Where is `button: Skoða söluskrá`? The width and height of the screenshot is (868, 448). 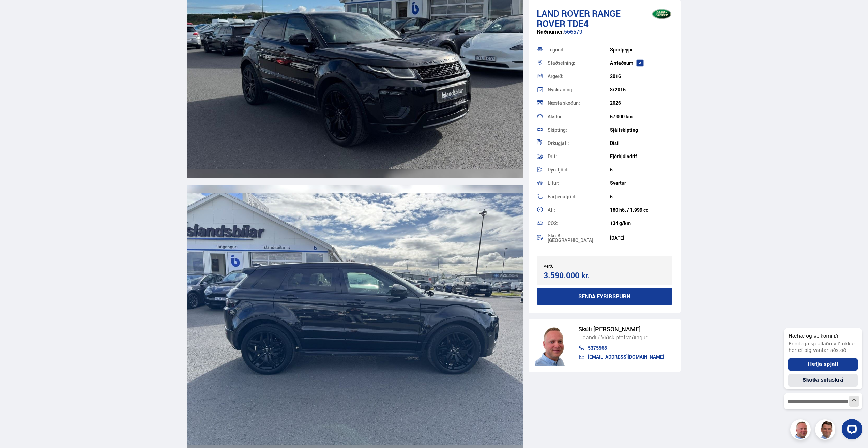 button: Skoða söluskrá is located at coordinates (45, 65).